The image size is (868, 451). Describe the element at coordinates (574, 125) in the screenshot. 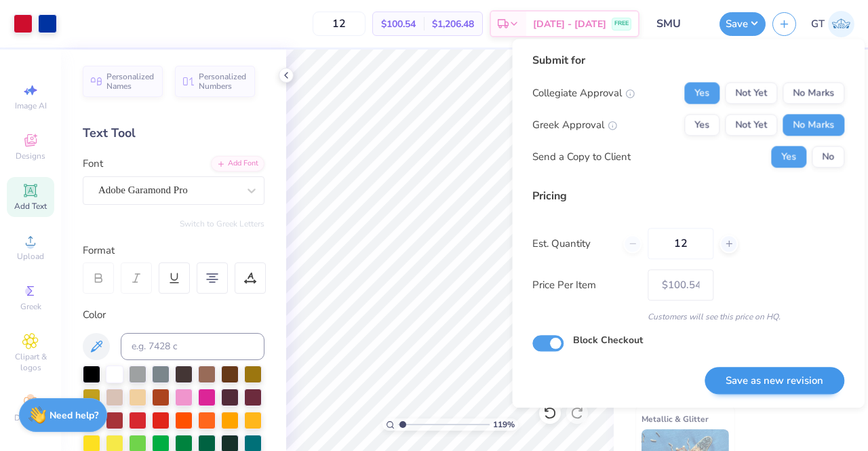

I see `div: Greek Approval` at that location.